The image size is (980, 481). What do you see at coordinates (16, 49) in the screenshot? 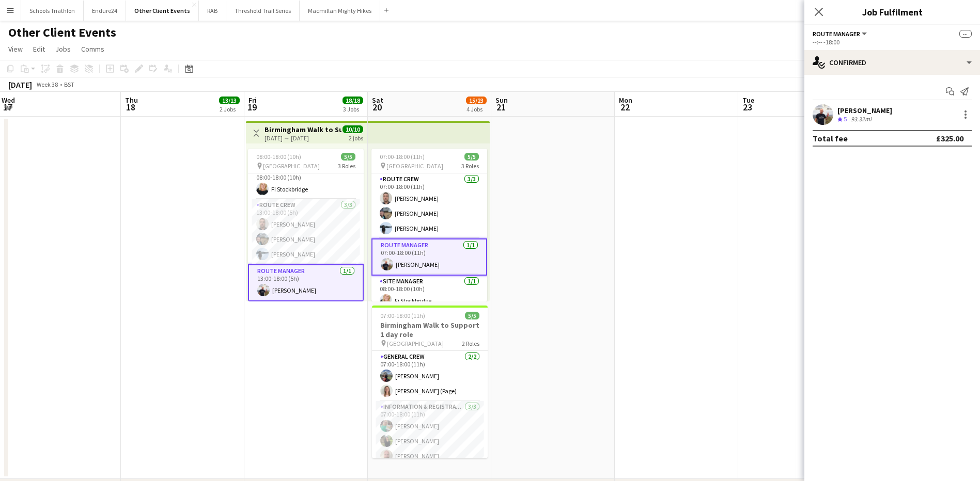
I see `a: View` at bounding box center [16, 49].